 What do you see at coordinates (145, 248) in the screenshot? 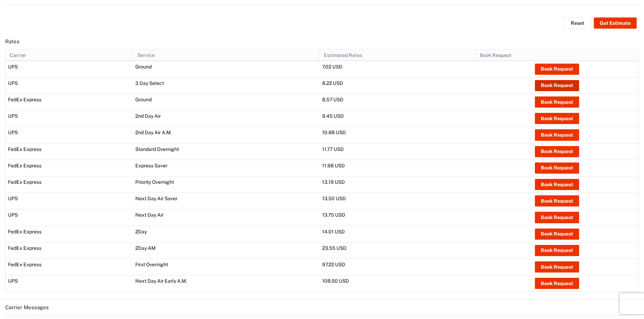
I see `span: 2Day AM` at bounding box center [145, 248].